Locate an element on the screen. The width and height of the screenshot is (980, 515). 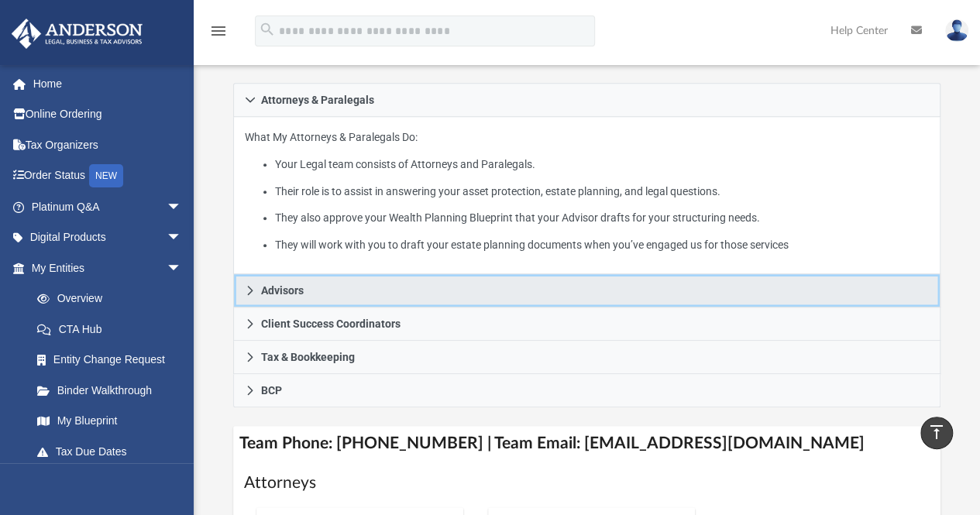
li: Their role is to assist in answering your asset protection, estate planning, and legal questions. is located at coordinates (602, 191).